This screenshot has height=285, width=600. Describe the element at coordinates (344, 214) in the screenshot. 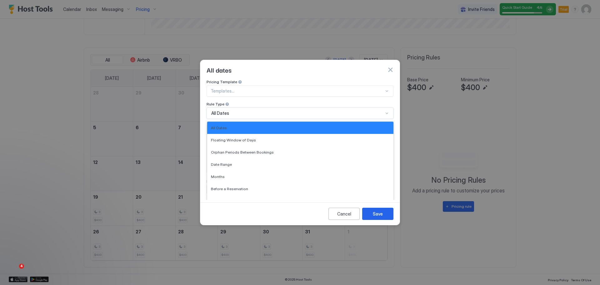

I see `div: Cancel` at that location.